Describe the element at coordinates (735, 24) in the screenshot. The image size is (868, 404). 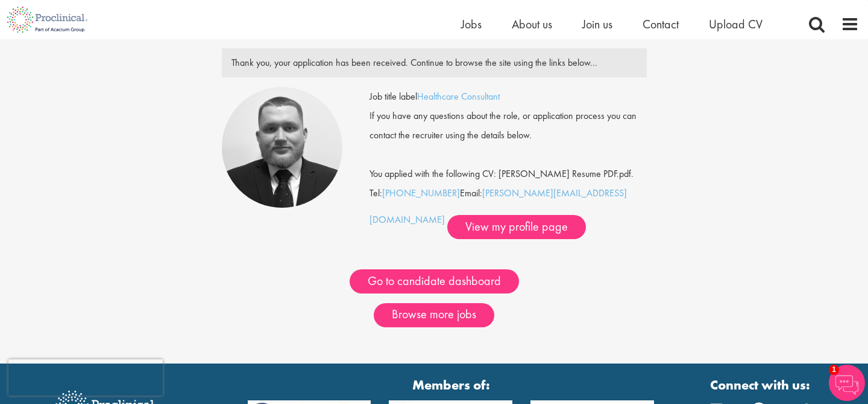
I see `span: Upload CV` at that location.